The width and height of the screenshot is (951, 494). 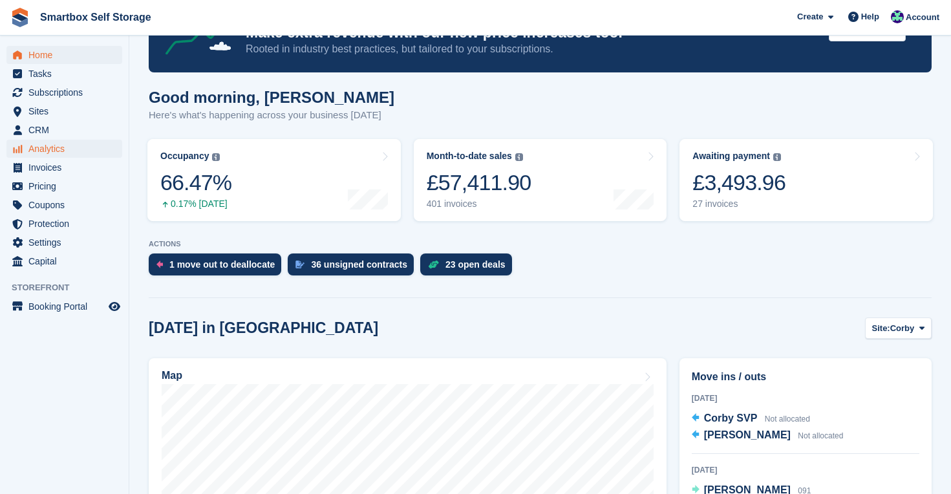 What do you see at coordinates (897, 17) in the screenshot?
I see `img: Roger Canham` at bounding box center [897, 17].